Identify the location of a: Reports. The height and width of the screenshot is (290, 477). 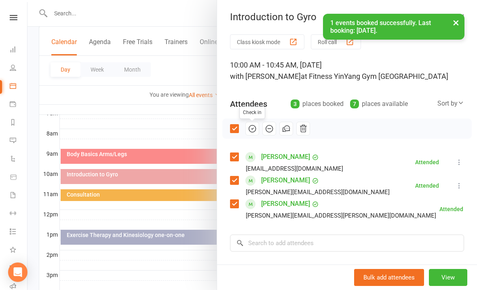
(19, 123).